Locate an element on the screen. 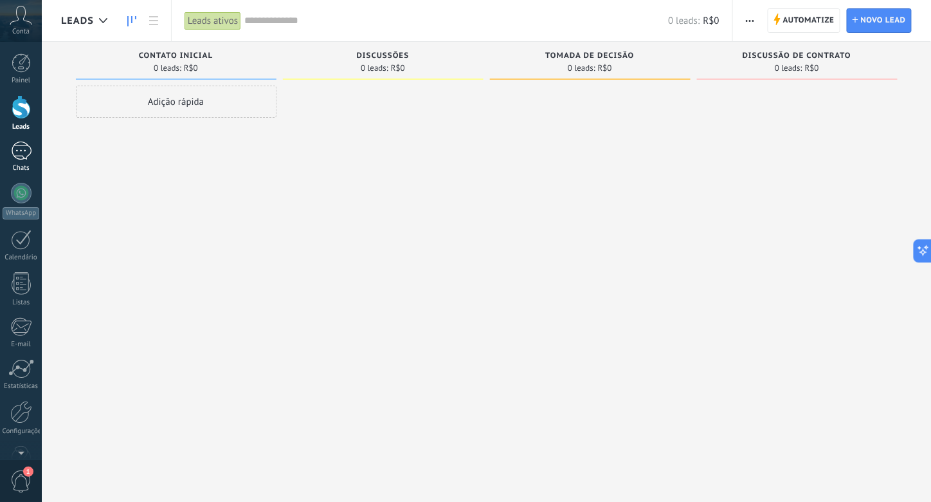 This screenshot has width=931, height=502. div: Adição rápida is located at coordinates (176, 102).